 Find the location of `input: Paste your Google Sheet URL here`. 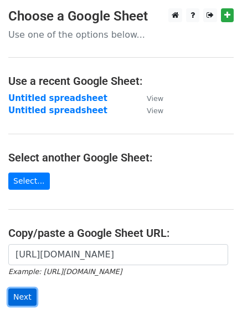

input: Paste your Google Sheet URL here is located at coordinates (118, 255).